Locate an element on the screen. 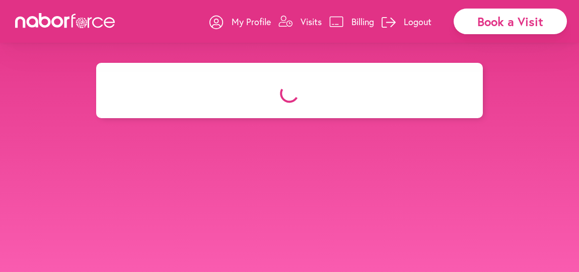  a: Logout is located at coordinates (406, 22).